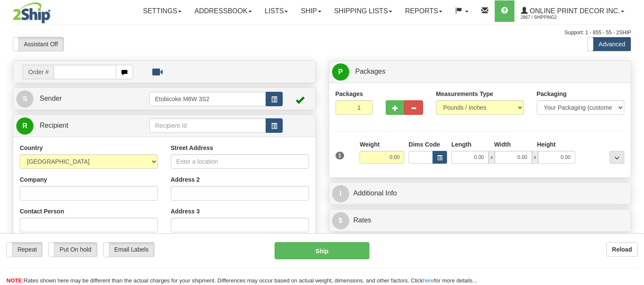 This screenshot has height=285, width=644. Describe the element at coordinates (502, 144) in the screenshot. I see `label: Width` at that location.